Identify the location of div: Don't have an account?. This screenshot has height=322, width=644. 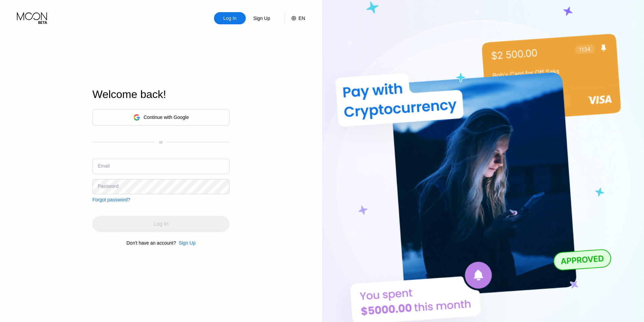
(151, 243).